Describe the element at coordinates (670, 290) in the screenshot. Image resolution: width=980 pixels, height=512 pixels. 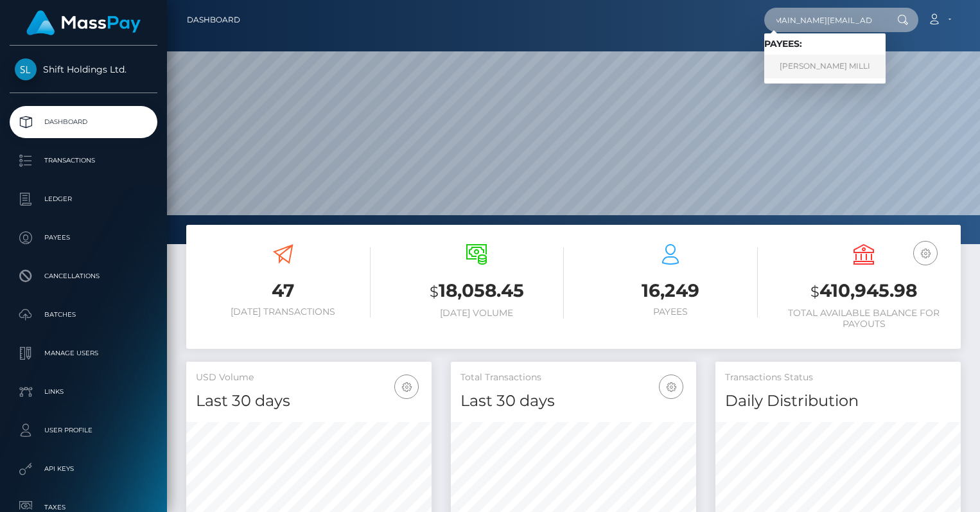
I see `h3: 16,249` at that location.